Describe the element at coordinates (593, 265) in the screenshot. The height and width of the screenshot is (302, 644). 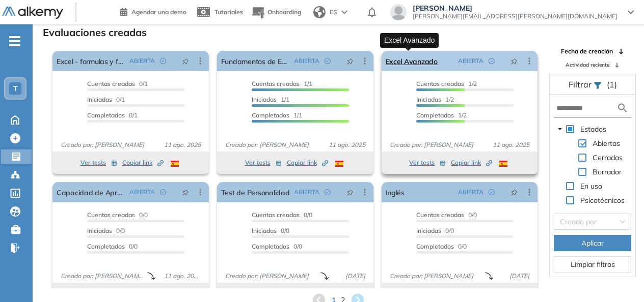
I see `button: Limpiar filtros` at that location.